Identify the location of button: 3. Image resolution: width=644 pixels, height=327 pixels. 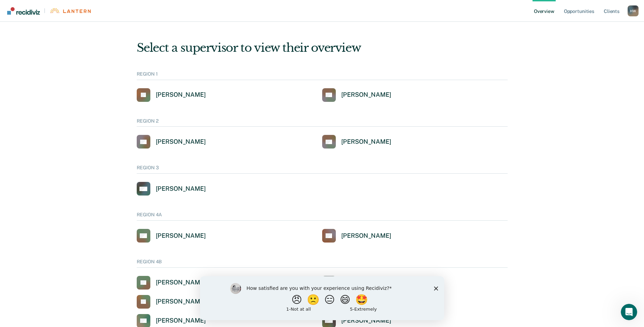
(130, 23).